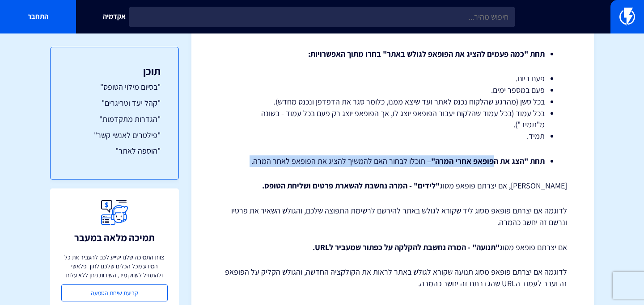  Describe the element at coordinates (114, 136) in the screenshot. I see `a: "פילטרים לאנשי קשר"` at that location.